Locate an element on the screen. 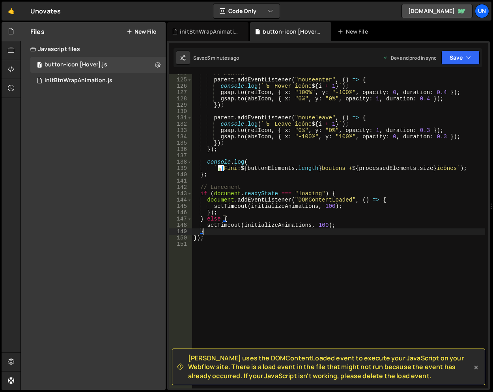 Image resolution: width=493 pixels, height=392 pixels. div: 130 is located at coordinates (180, 111).